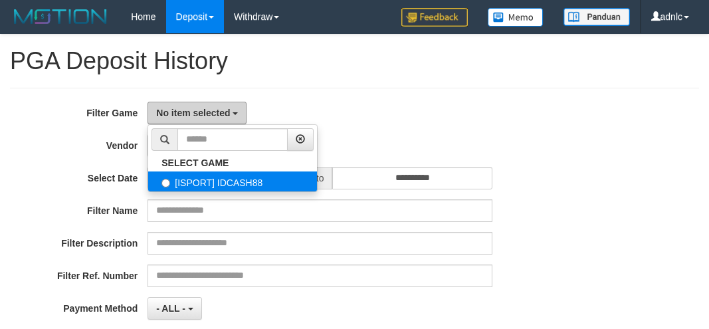 Image resolution: width=709 pixels, height=329 pixels. Describe the element at coordinates (60, 17) in the screenshot. I see `img: MOTION_logo.png` at that location.